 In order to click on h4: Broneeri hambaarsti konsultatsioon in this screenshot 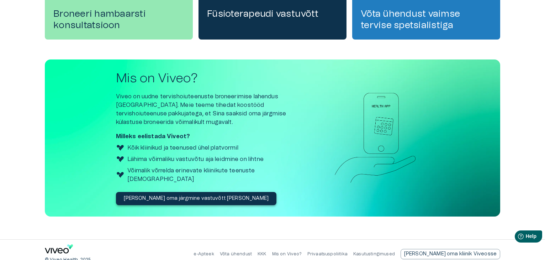, I will do `click(119, 20)`.